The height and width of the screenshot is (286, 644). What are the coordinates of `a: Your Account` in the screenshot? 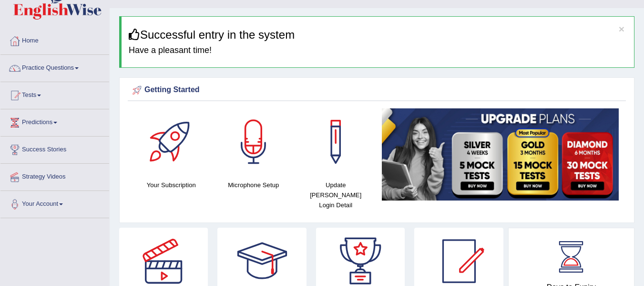 It's located at (55, 203).